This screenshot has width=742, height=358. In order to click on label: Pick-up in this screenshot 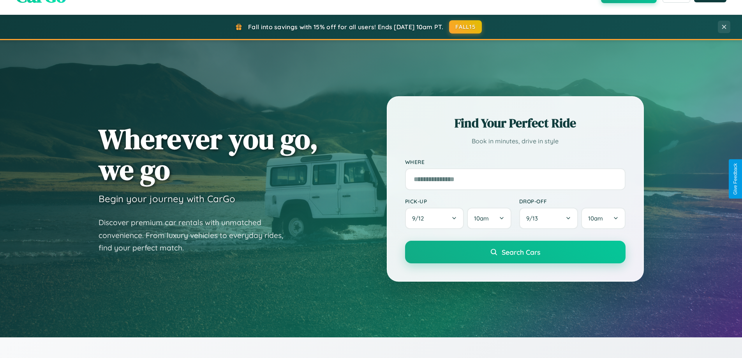, I will do `click(458, 201)`.